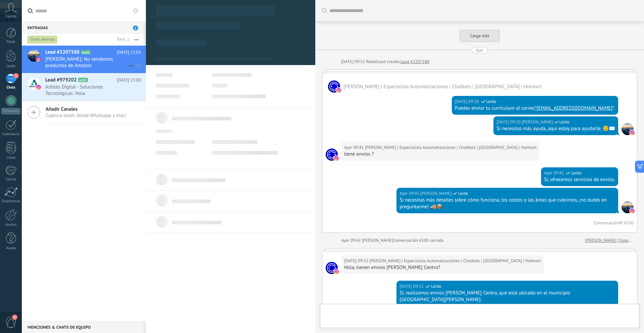 Image resolution: width=644 pixels, height=333 pixels. I want to click on span: Carga más, so click(479, 35).